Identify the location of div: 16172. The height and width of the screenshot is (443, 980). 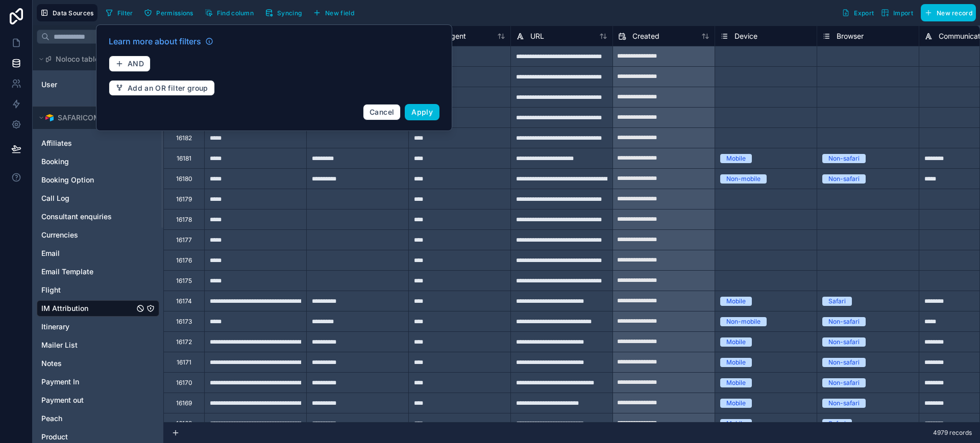
(184, 342).